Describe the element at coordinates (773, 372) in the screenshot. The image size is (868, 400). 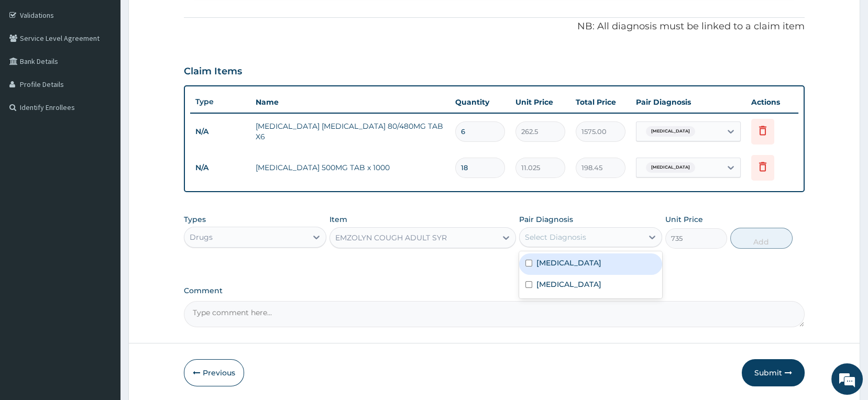
I see `button: Submit` at that location.